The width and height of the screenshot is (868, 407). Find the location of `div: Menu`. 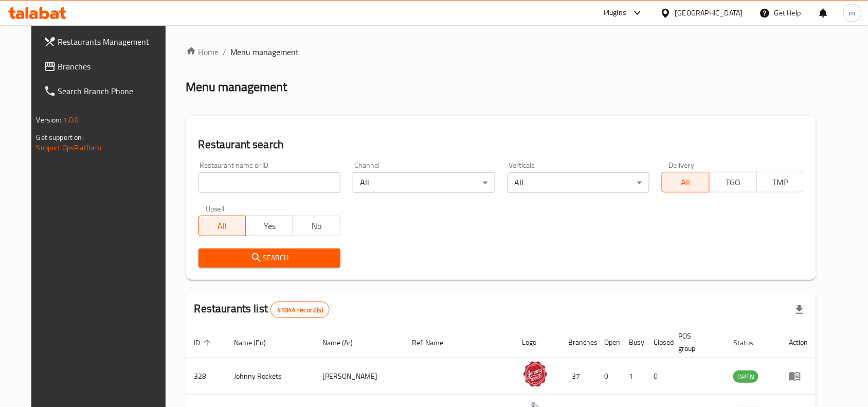

div: Menu is located at coordinates (798, 377).